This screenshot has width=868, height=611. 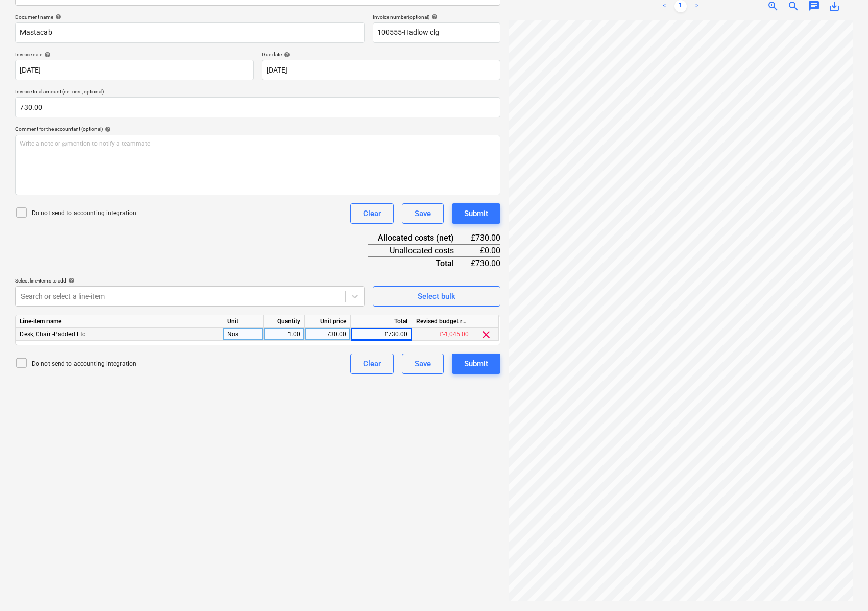 I want to click on span: clear, so click(x=486, y=334).